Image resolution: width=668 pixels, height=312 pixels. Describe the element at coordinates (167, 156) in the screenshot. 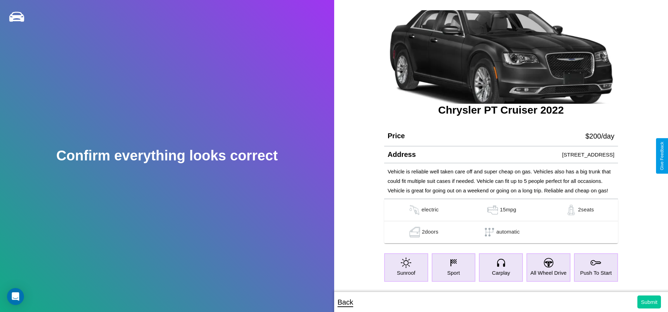

I see `h2: Confirm everything looks correct` at that location.